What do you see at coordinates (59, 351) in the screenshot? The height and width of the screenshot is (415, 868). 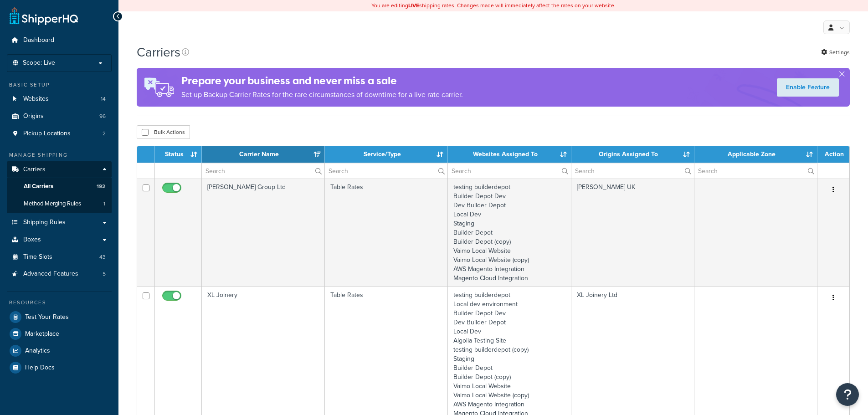 I see `a: Analytics` at bounding box center [59, 351].